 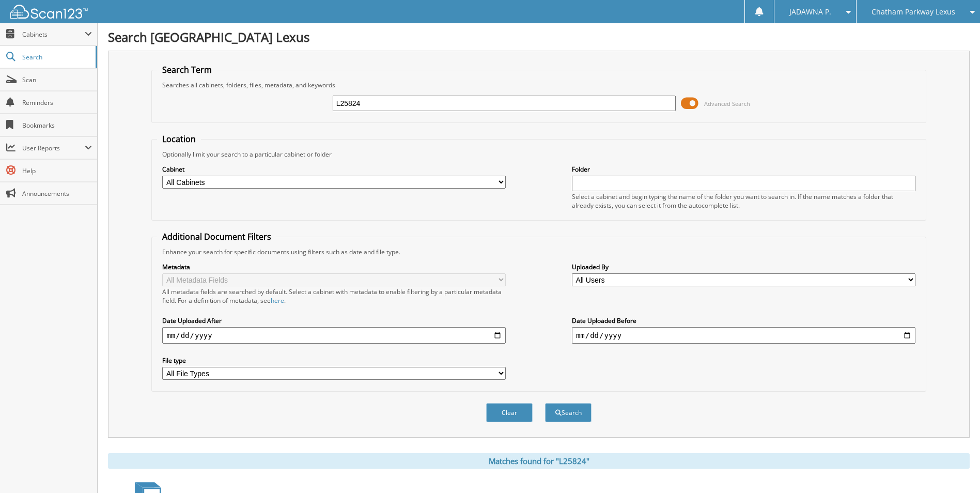 I want to click on span: Search, so click(x=56, y=57).